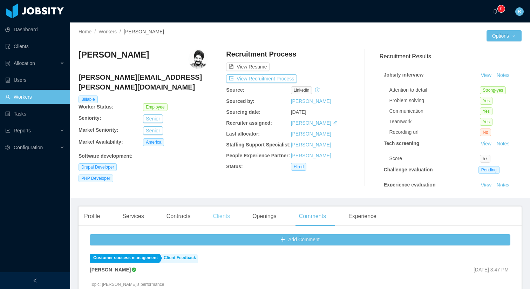 The width and height of the screenshot is (530, 289). What do you see at coordinates (249, 123) in the screenshot?
I see `b: Recruiter assigned:` at bounding box center [249, 123].